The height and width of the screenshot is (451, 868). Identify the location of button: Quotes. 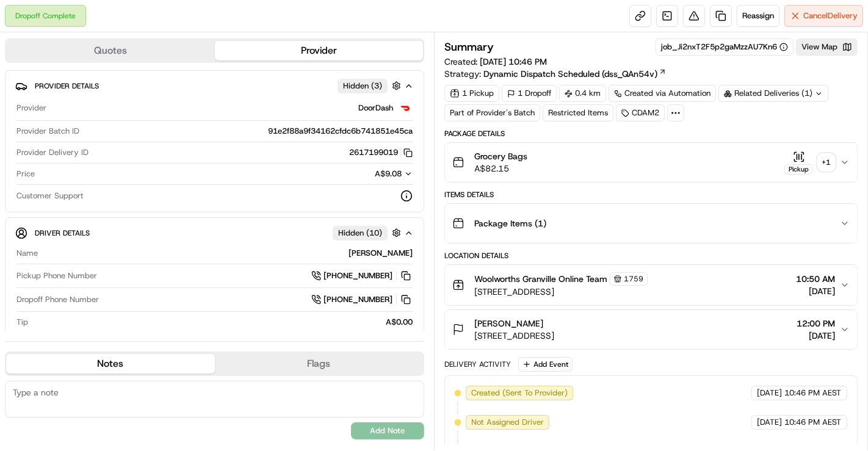
(111, 51).